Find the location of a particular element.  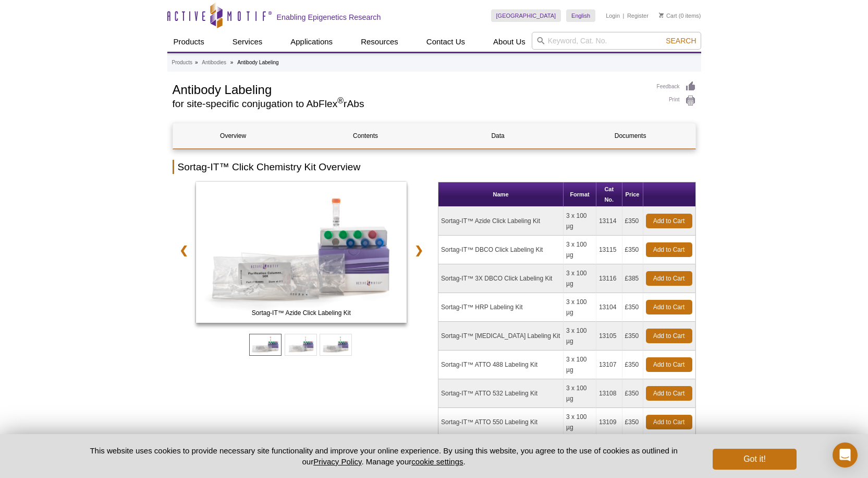

td: 13114 is located at coordinates (610, 221).